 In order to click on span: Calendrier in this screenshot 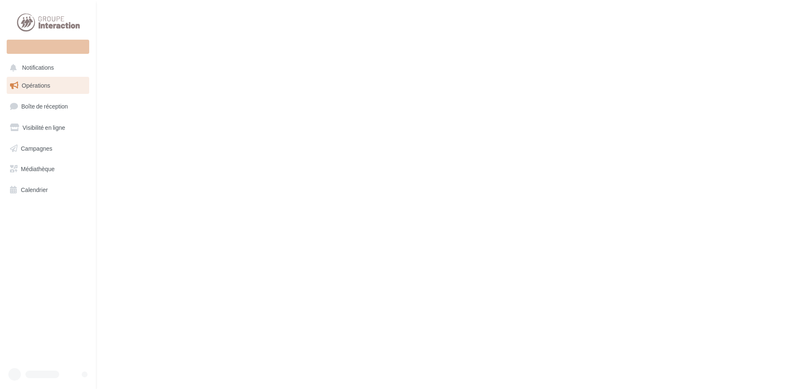, I will do `click(34, 189)`.